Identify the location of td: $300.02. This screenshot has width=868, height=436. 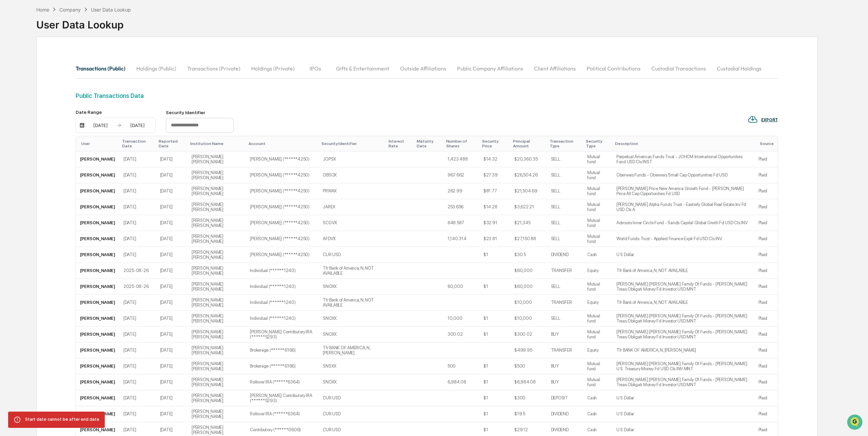
(528, 334).